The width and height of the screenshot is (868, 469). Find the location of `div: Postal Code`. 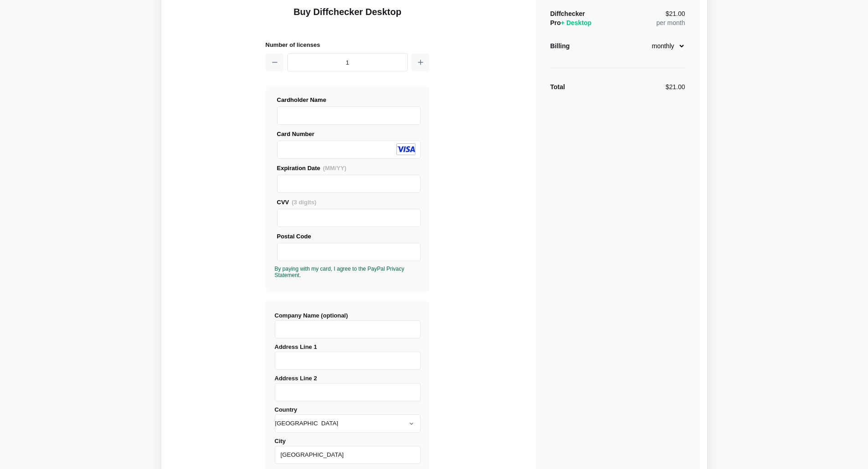

div: Postal Code is located at coordinates (349, 236).